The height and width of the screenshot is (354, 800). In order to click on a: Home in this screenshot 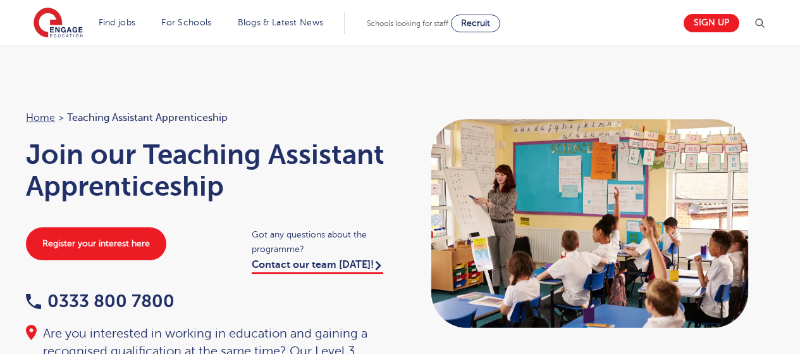, I will do `click(40, 118)`.